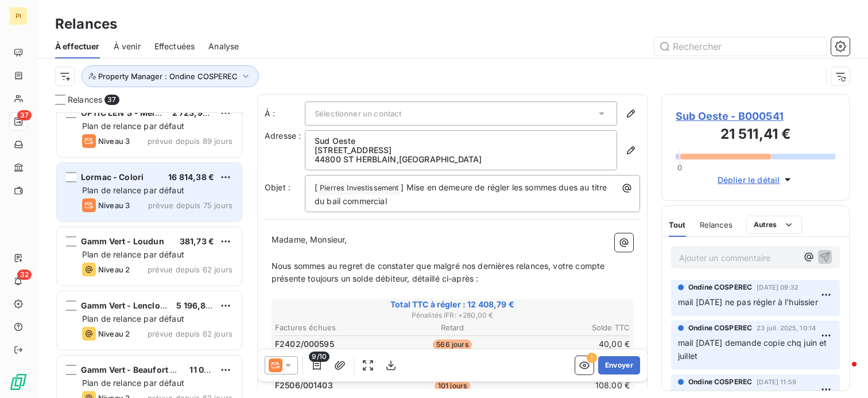 The height and width of the screenshot is (398, 868). I want to click on span: Objet :, so click(277, 187).